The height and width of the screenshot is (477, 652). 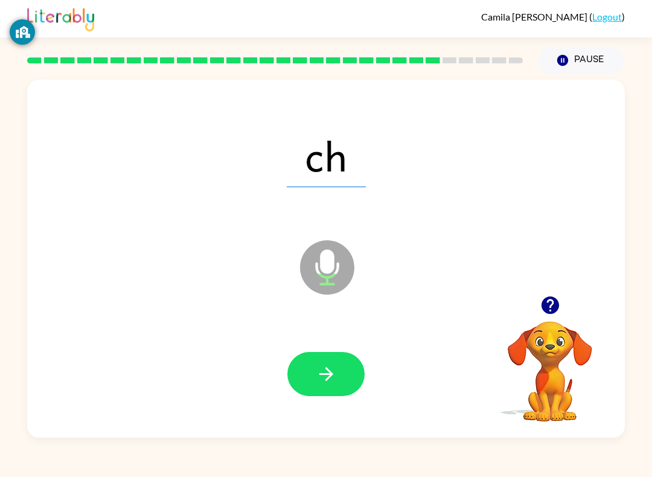 What do you see at coordinates (607, 16) in the screenshot?
I see `a: Logout` at bounding box center [607, 16].